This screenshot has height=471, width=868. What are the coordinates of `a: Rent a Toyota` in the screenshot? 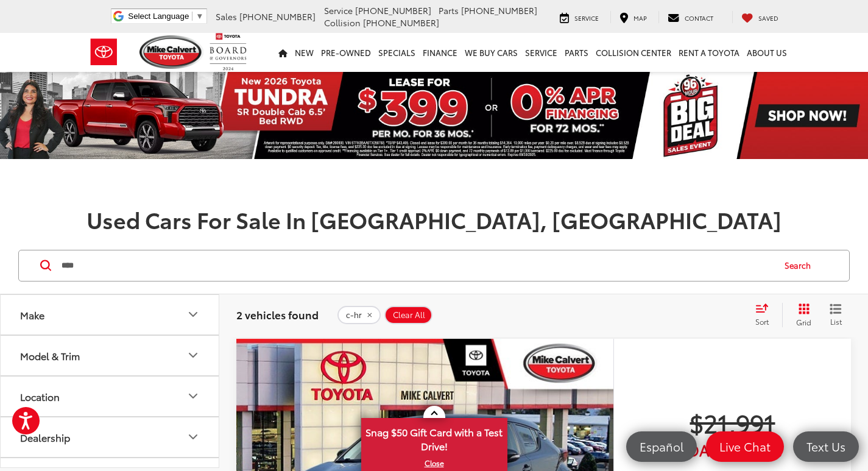 It's located at (709, 52).